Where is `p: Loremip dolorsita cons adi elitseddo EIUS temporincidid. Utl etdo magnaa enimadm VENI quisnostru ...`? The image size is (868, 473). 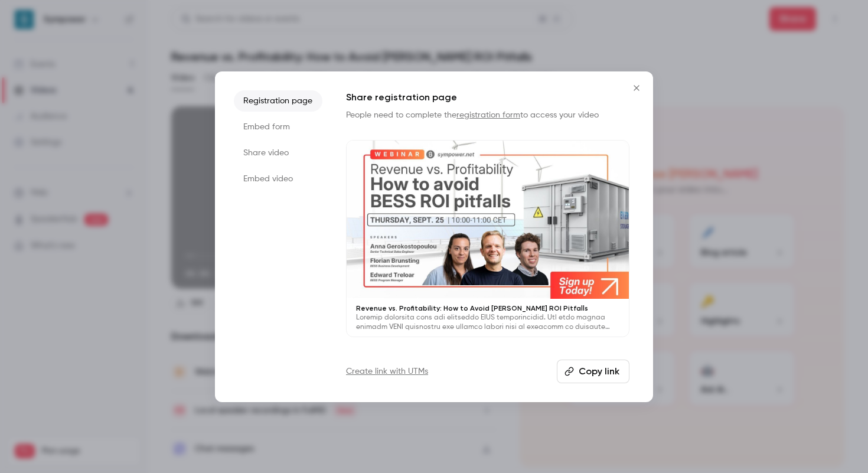
p: Loremip dolorsita cons adi elitseddo EIUS temporincidid. Utl etdo magnaa enimadm VENI quisnostru ... is located at coordinates (487, 323).